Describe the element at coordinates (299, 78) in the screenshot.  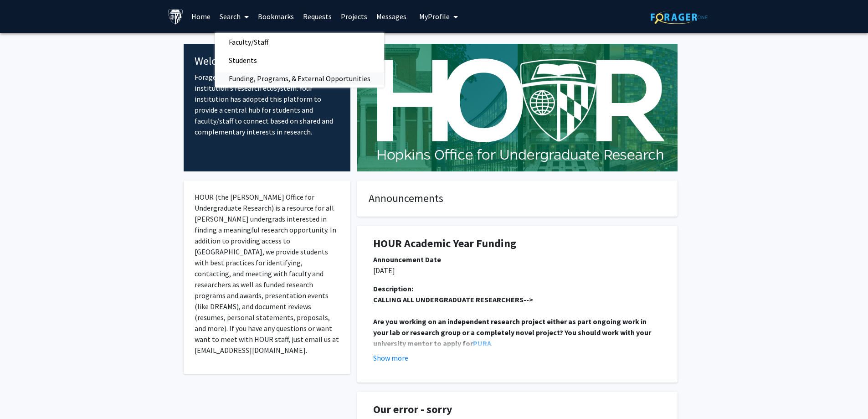
I see `a: Funding, Programs, & External Opportunities` at that location.